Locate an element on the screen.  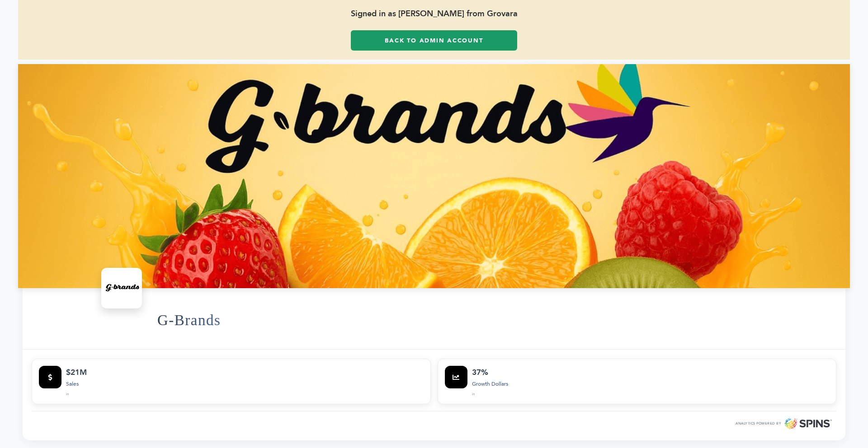
h1: G-Brands is located at coordinates (189, 320).